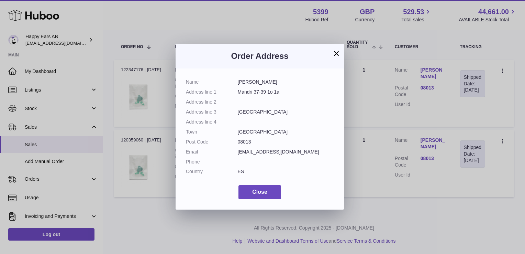  I want to click on dt: Town, so click(212, 132).